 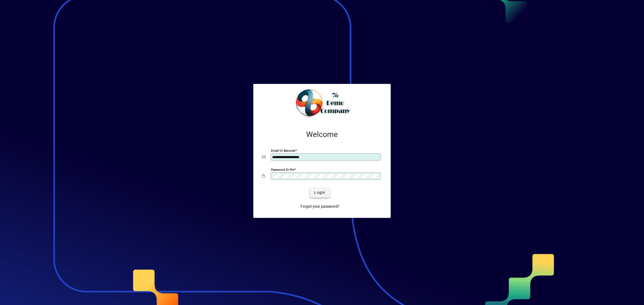 I want to click on mat-label: Password or Pin, so click(x=283, y=170).